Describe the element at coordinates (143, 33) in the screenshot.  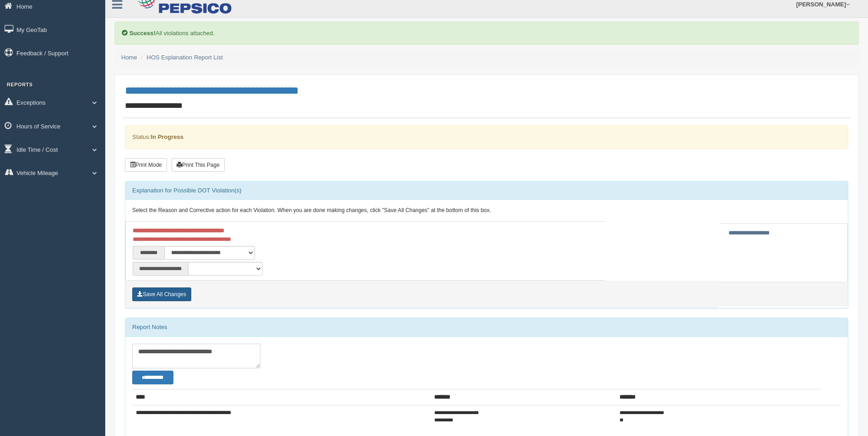
I see `b: Success!` at that location.